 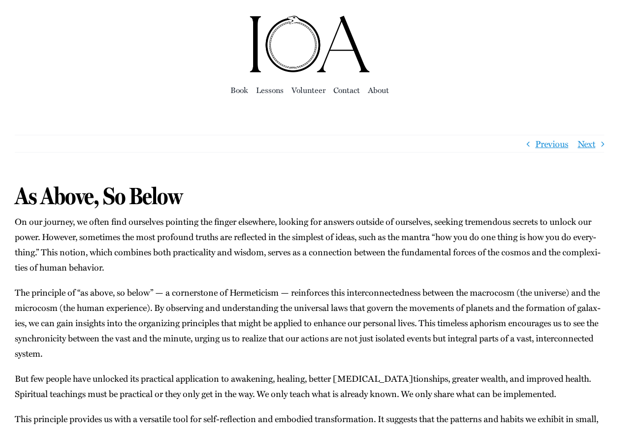 I want to click on a: Next, so click(x=586, y=144).